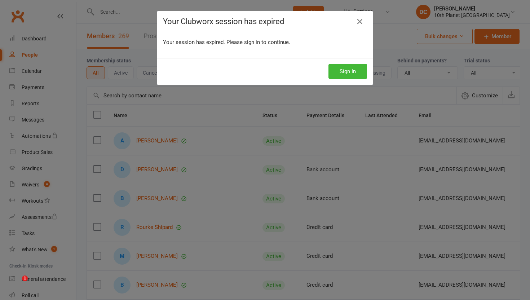 This screenshot has height=300, width=530. Describe the element at coordinates (265, 21) in the screenshot. I see `h4: Your Clubworx session has expired` at that location.